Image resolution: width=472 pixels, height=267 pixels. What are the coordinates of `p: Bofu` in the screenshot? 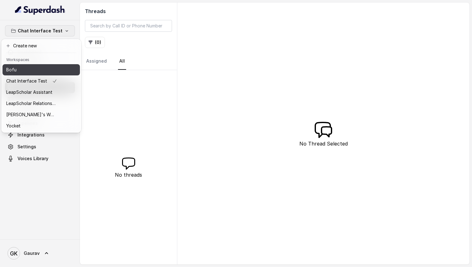 It's located at (11, 70).